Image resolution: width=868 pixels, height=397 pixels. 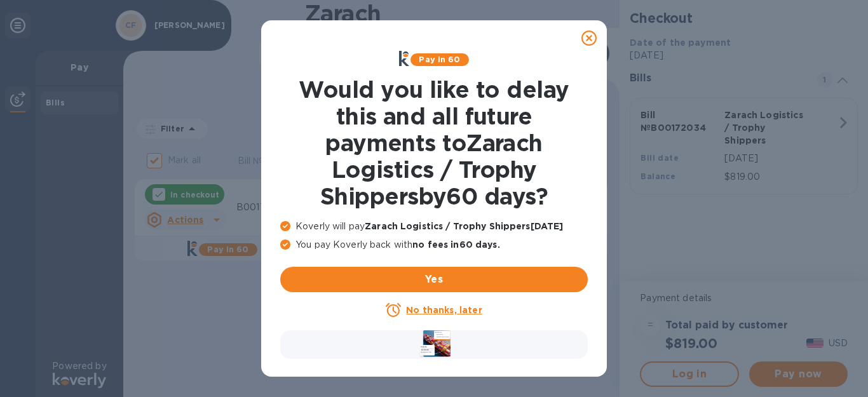 What do you see at coordinates (455, 245) in the screenshot?
I see `b: no fees in 60 days .` at bounding box center [455, 245].